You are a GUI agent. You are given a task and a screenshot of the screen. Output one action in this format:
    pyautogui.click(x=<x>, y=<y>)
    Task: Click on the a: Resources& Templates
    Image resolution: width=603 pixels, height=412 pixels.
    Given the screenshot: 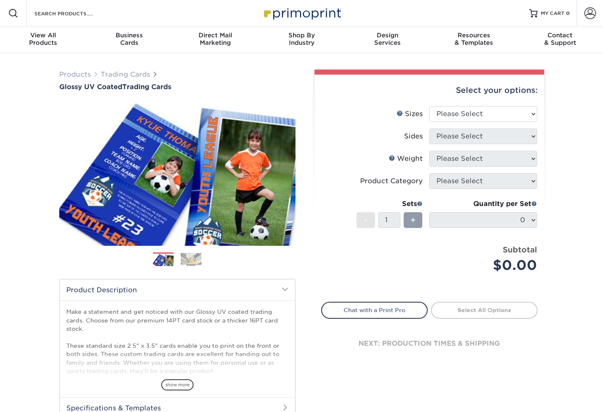 What is the action you would take?
    pyautogui.click(x=474, y=40)
    